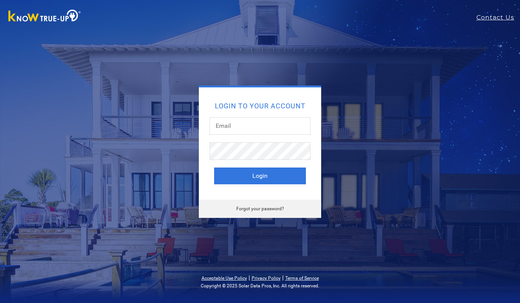 The image size is (520, 303). What do you see at coordinates (260, 209) in the screenshot?
I see `a: Forgot your password?` at bounding box center [260, 209].